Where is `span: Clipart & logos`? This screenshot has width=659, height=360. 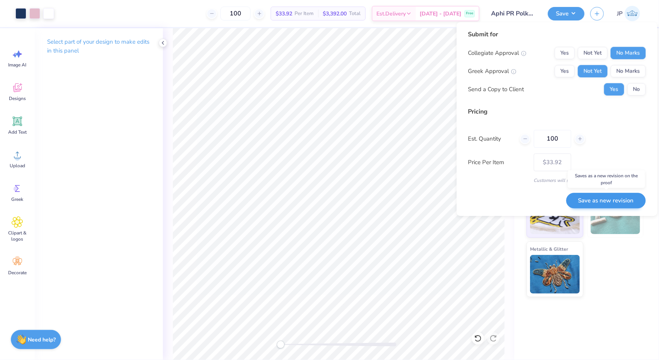
span: Clipart & logos is located at coordinates (17, 236).